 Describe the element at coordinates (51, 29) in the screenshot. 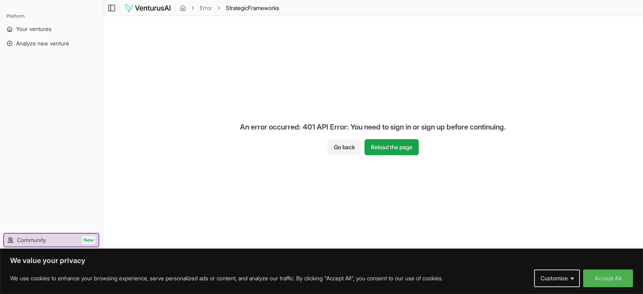

I see `a: Your ventures` at that location.